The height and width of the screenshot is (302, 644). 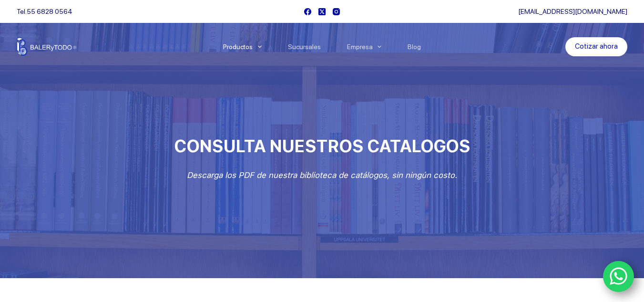 What do you see at coordinates (308, 12) in the screenshot?
I see `a: Facebook` at bounding box center [308, 12].